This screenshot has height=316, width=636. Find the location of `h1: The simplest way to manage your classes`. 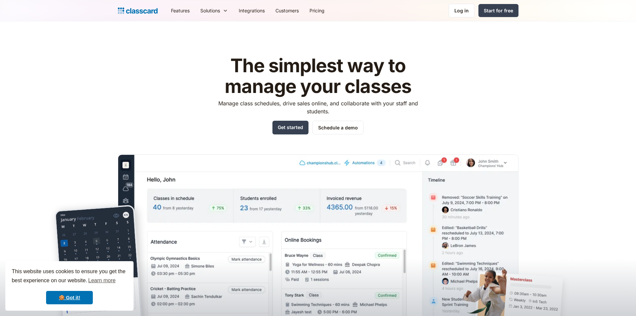

h1: The simplest way to manage your classes is located at coordinates (318, 76).